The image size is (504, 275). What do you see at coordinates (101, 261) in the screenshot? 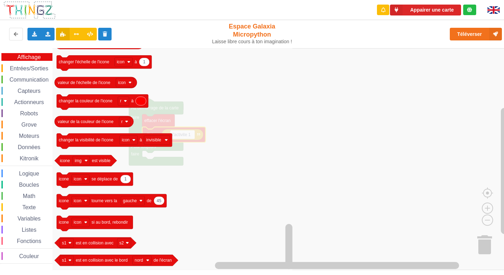
I see `text: est en collision avec le bord` at bounding box center [101, 261].